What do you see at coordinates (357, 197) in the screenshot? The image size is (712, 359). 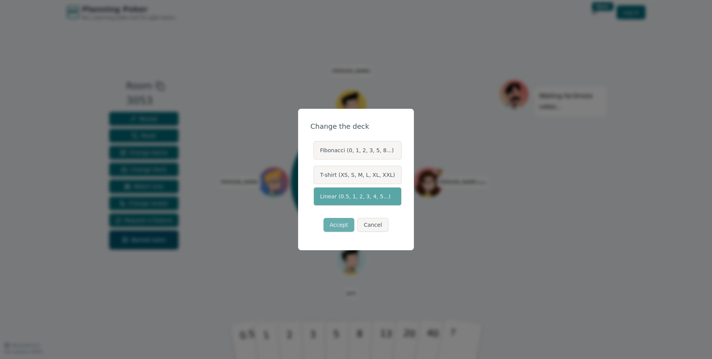 I see `label: Linear (0.5, 1, 2, 3, 4, 5...)` at bounding box center [357, 197].